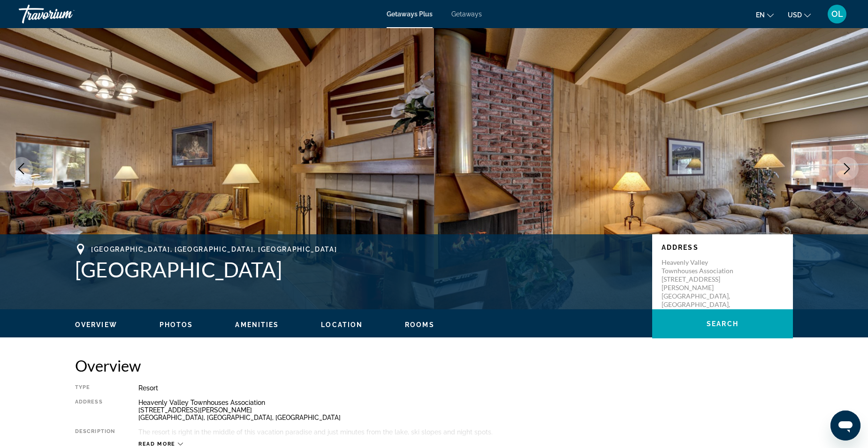 This screenshot has width=868, height=448. I want to click on span: Rooms, so click(419, 325).